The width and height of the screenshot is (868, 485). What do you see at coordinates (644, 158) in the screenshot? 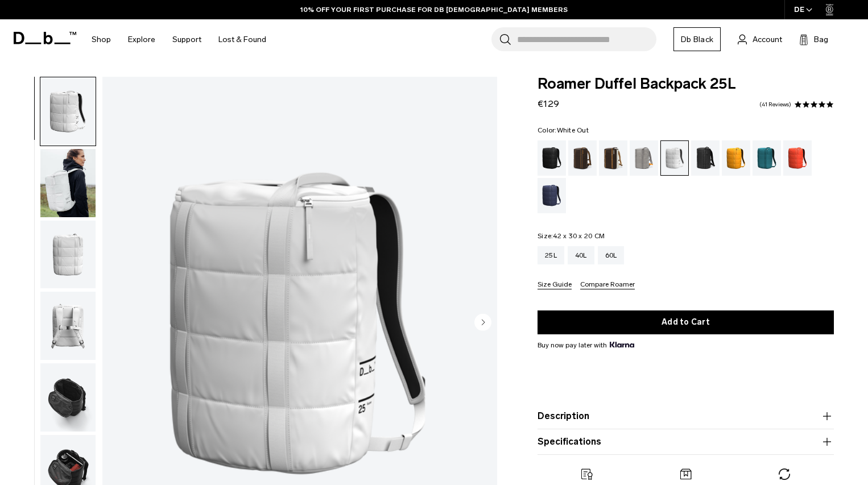
I see `a: Sand Grey` at bounding box center [644, 158].